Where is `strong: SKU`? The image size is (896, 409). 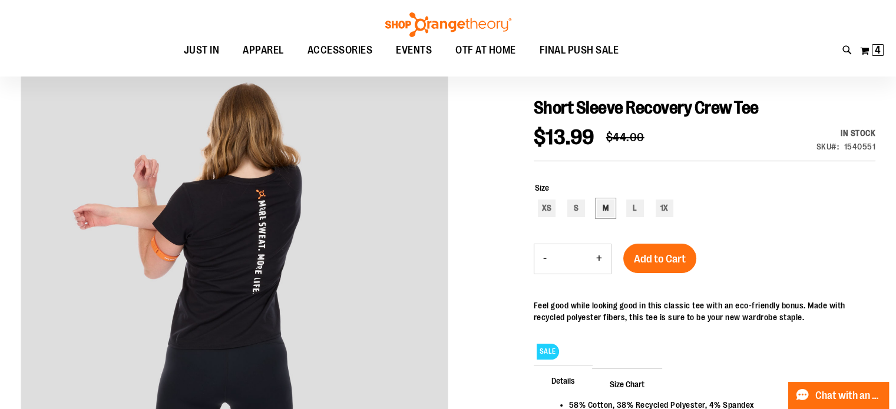
strong: SKU is located at coordinates (827, 147).